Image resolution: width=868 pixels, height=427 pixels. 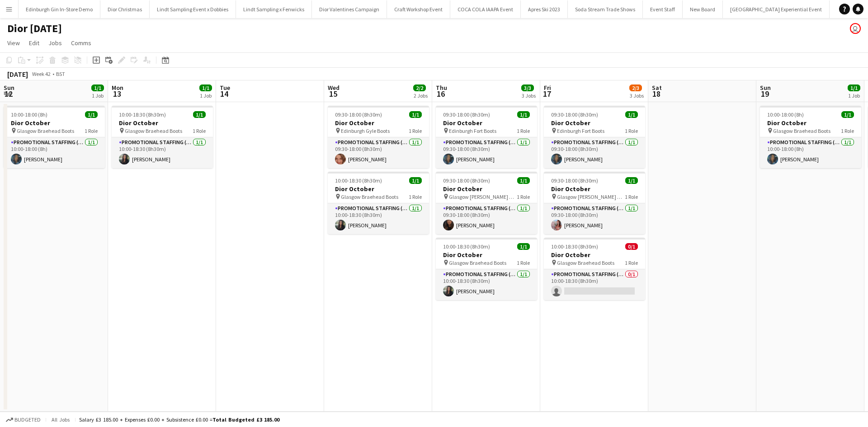 I want to click on span: 2/3, so click(x=635, y=88).